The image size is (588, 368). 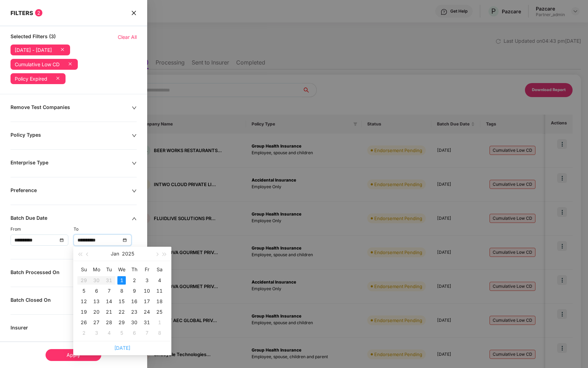 I want to click on div: Batch Closed On, so click(x=71, y=300).